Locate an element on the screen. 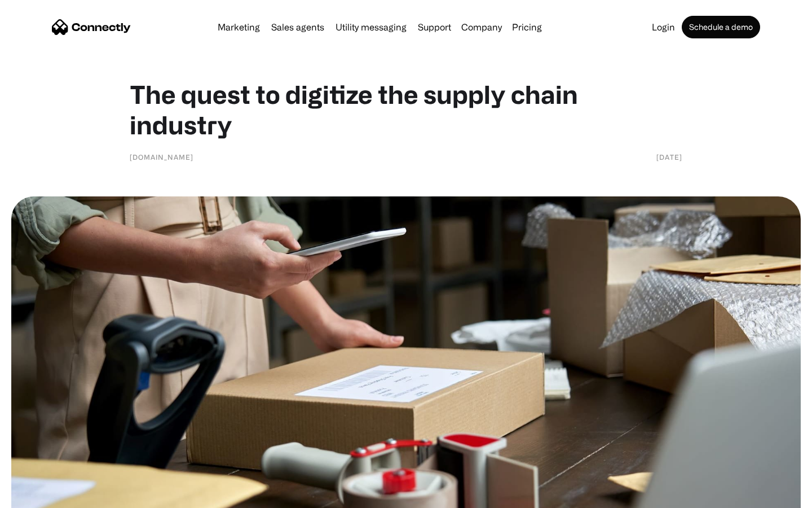 This screenshot has height=508, width=812. ul: Language list is located at coordinates (45, 496).